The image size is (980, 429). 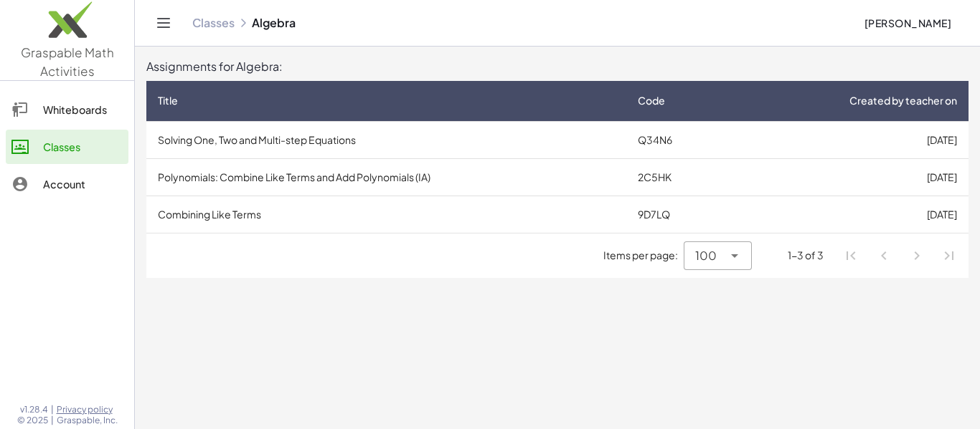 I want to click on span: Items per page:, so click(x=643, y=255).